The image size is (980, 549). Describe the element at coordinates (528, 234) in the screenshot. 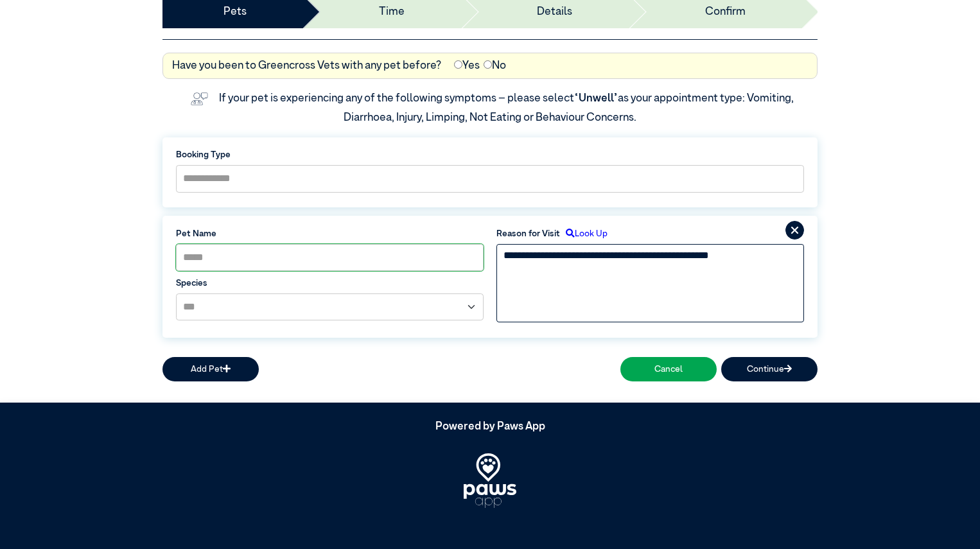

I see `label: Reason for Visit` at that location.